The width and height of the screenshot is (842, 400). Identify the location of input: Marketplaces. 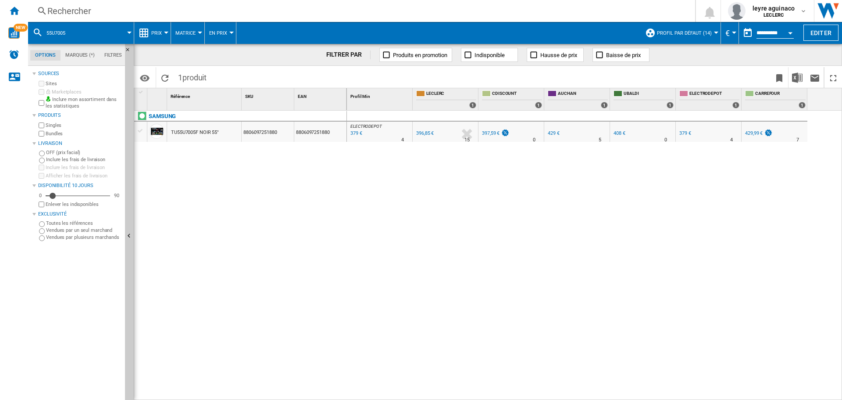
(41, 92).